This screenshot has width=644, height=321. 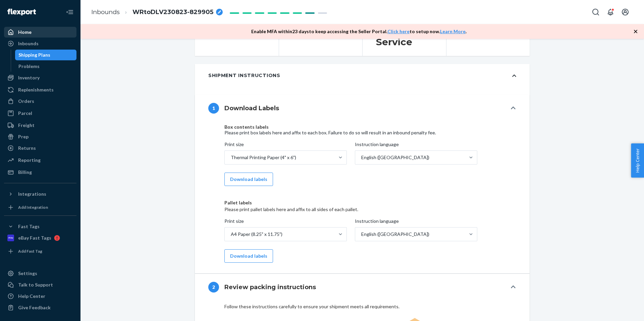 I want to click on a: Problems, so click(x=46, y=67).